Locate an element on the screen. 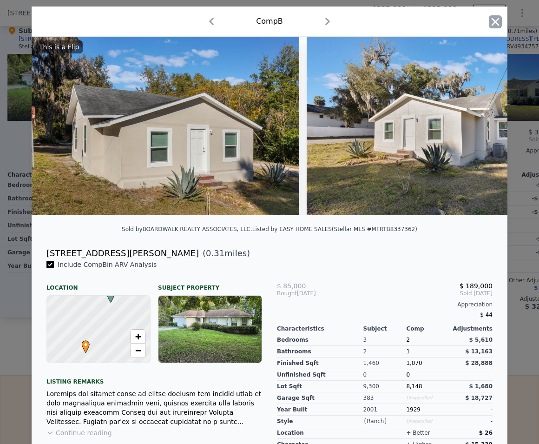 The width and height of the screenshot is (539, 444). div: Comp is located at coordinates (428, 329).